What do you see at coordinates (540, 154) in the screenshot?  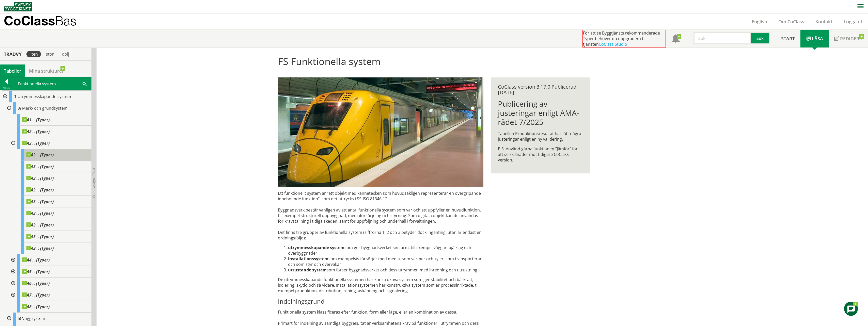 I see `p: P.S. Använd gärna funktionen ”Jämför” för att se skillnader mot tidigare CoClass version.` at bounding box center [540, 154].